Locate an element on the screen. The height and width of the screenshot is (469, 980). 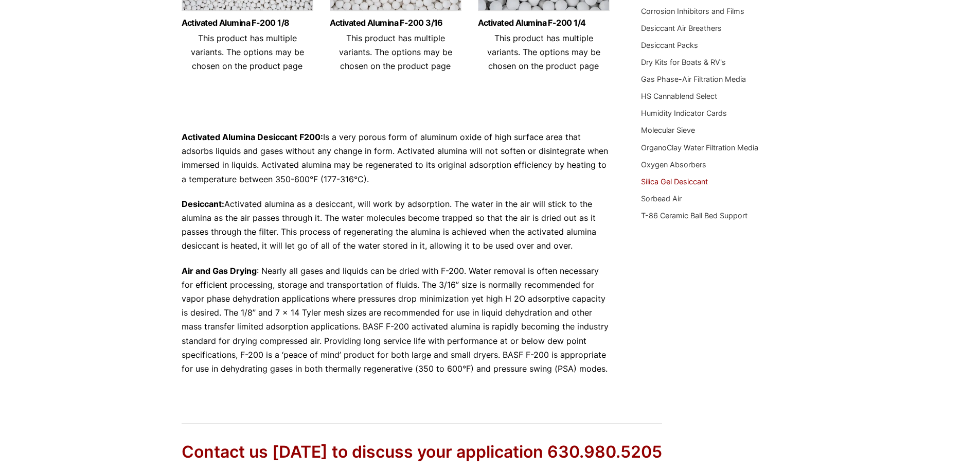
p: Activated alumina as a desiccant, will work by adsorption. The water in the air will stick to the... is located at coordinates (396, 225).